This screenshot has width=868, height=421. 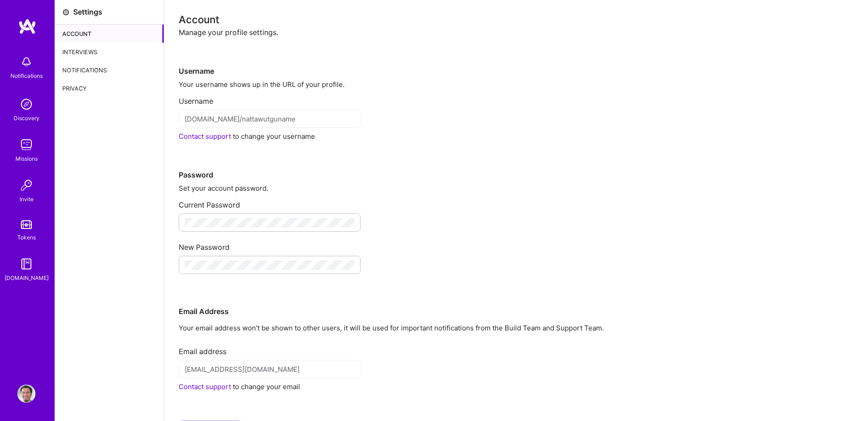 What do you see at coordinates (109, 88) in the screenshot?
I see `div: Privacy` at bounding box center [109, 88].